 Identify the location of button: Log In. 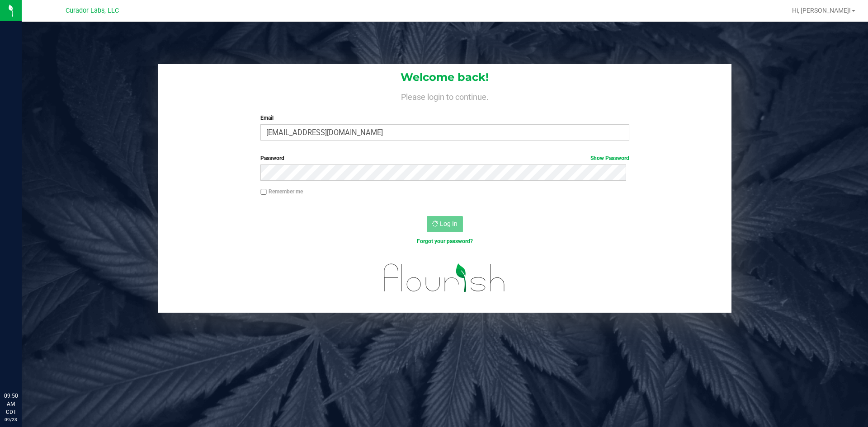
(444, 224).